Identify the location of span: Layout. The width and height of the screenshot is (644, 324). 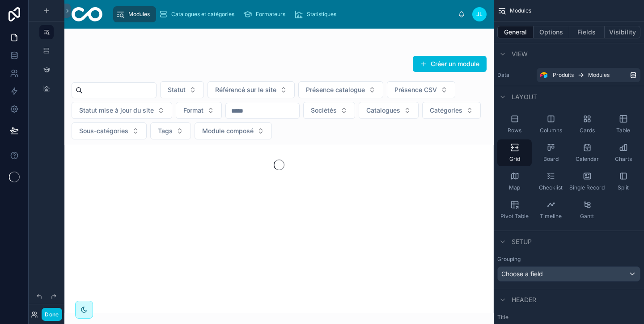
(524, 97).